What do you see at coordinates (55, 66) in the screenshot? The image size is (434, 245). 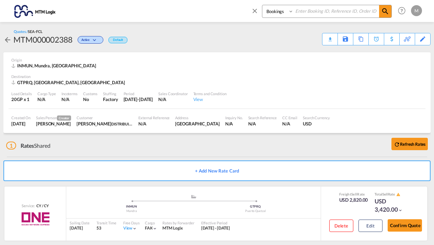 I see `div: INMUN, Mundra, Asia Pacific` at bounding box center [55, 66].